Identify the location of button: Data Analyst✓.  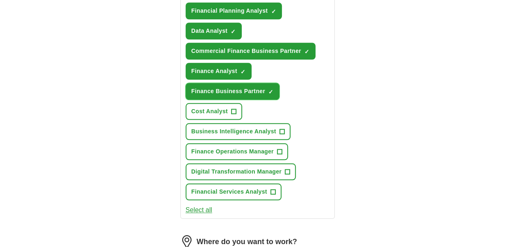
(214, 31).